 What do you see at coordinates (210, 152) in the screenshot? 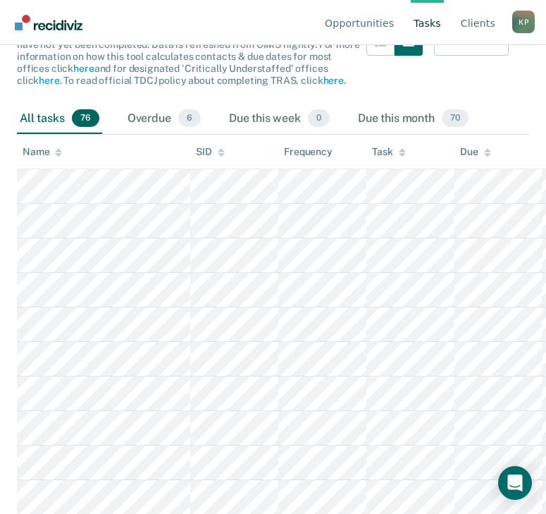
I see `div: SID` at bounding box center [210, 152].